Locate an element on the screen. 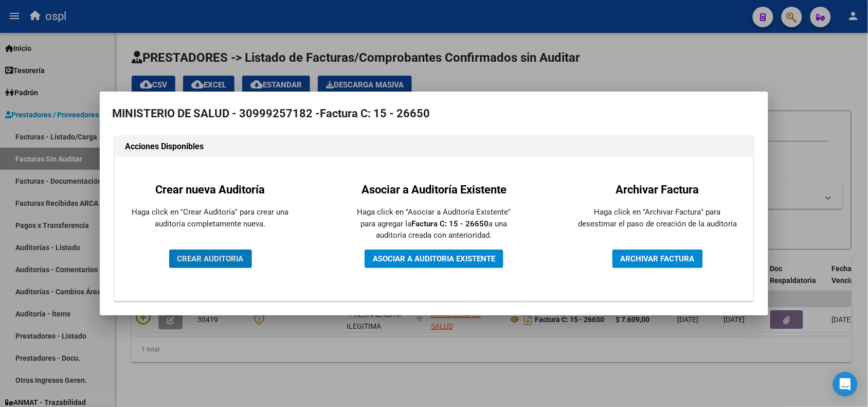  h2: Archivar Factura is located at coordinates (657, 189).